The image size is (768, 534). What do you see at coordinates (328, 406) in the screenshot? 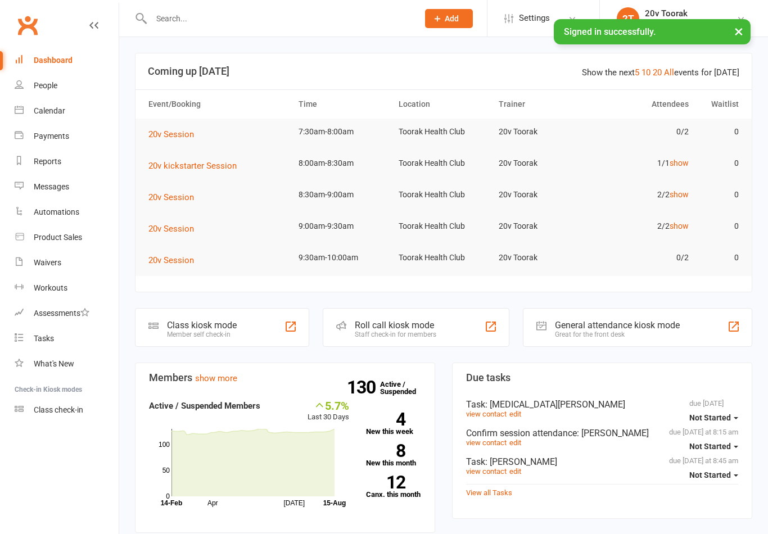
I see `div: 5.7%` at bounding box center [328, 406].